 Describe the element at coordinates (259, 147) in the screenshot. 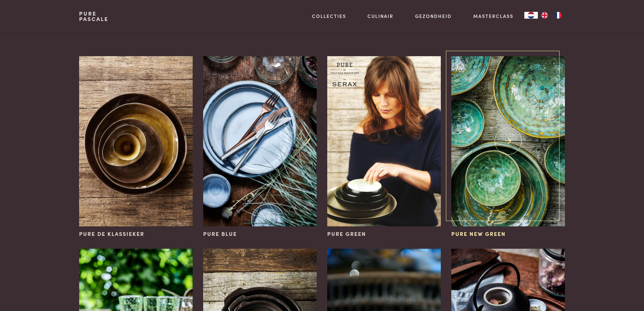

I see `a: Pure Blue Pure Blue` at that location.